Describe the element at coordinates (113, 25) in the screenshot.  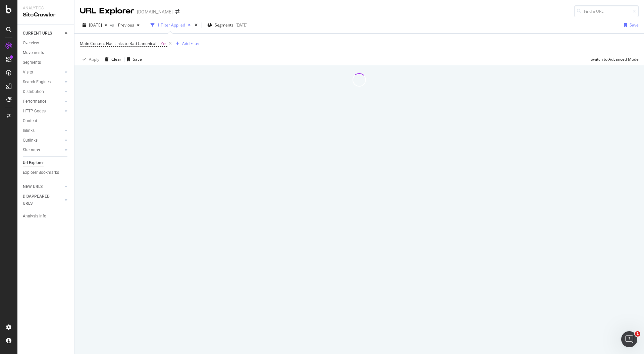
I see `span: vs` at that location.